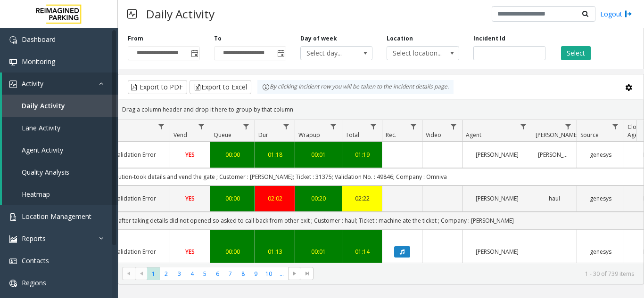 This screenshot has width=644, height=298. Describe the element at coordinates (45, 172) in the screenshot. I see `span: Quality Analysis` at that location.